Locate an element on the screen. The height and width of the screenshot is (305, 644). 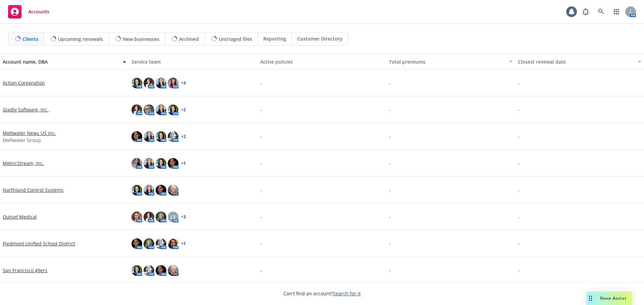
span: LS is located at coordinates (173, 217).